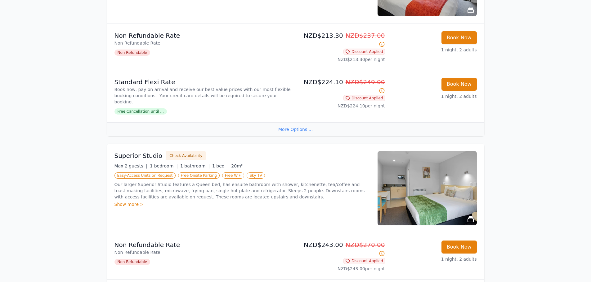  Describe the element at coordinates (195, 166) in the screenshot. I see `span: 1 bathroom |` at that location.